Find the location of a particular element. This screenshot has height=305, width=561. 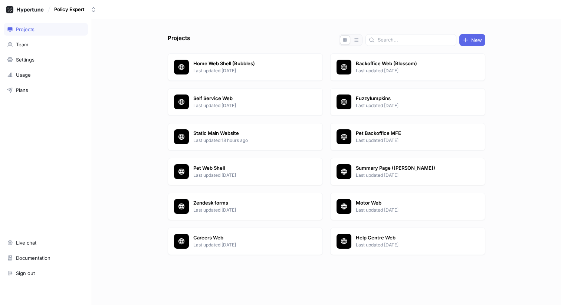

button: Policy Expert is located at coordinates (75, 9).